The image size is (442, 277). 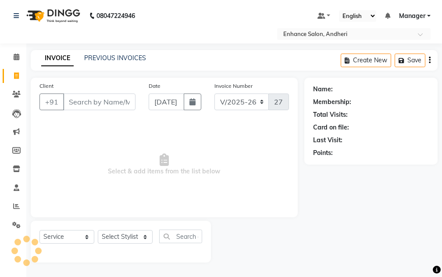 What do you see at coordinates (366, 60) in the screenshot?
I see `button: Create New` at bounding box center [366, 60].